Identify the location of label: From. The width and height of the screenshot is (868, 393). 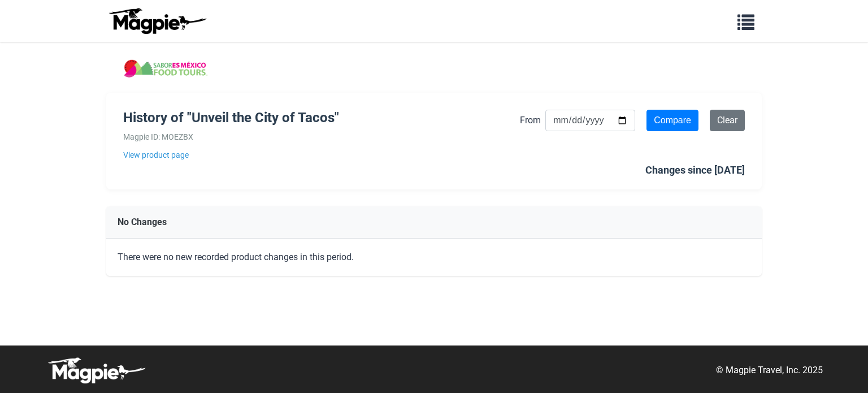
(530, 120).